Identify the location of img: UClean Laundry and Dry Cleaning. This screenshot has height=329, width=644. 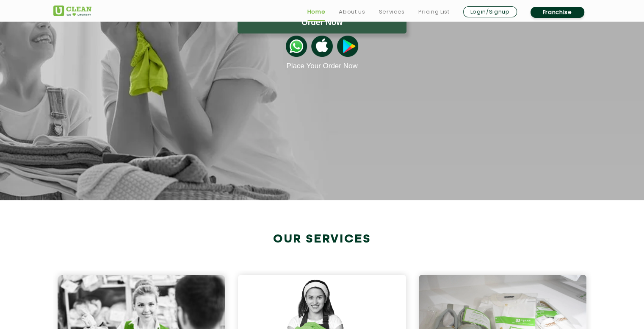
(73, 11).